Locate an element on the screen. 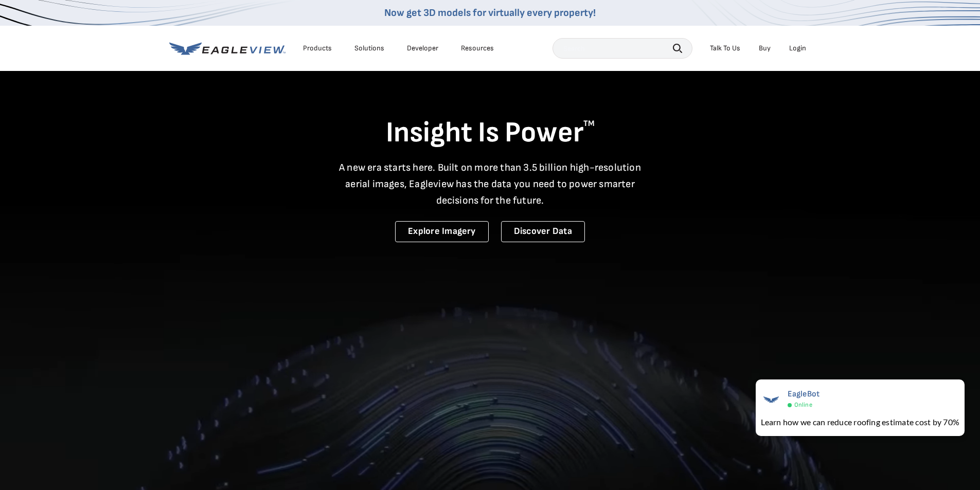  img: EagleBot is located at coordinates (771, 399).